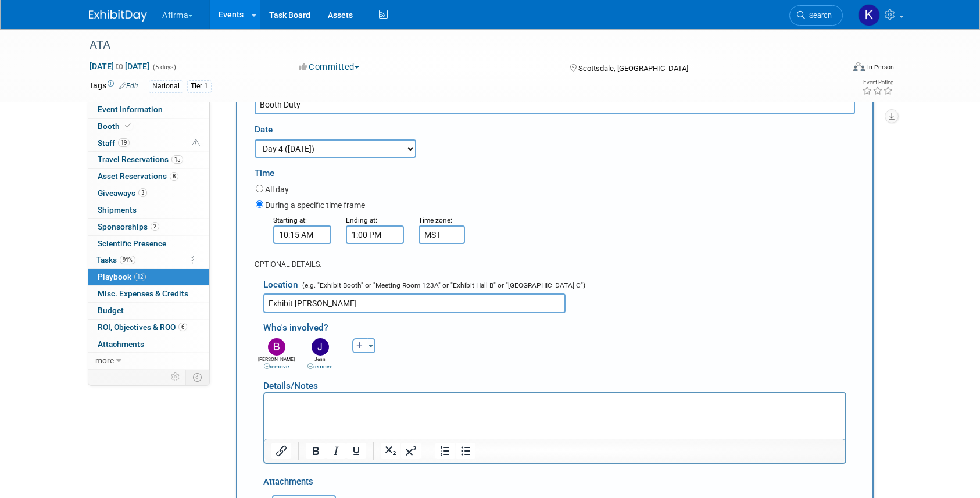  Describe the element at coordinates (149, 211) in the screenshot. I see `a: Shipments` at that location.